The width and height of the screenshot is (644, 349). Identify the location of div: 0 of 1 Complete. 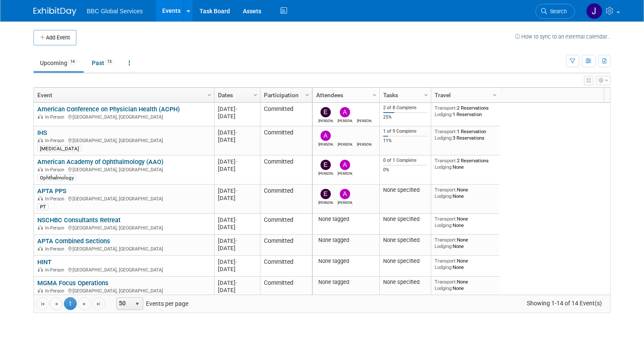
(405, 160).